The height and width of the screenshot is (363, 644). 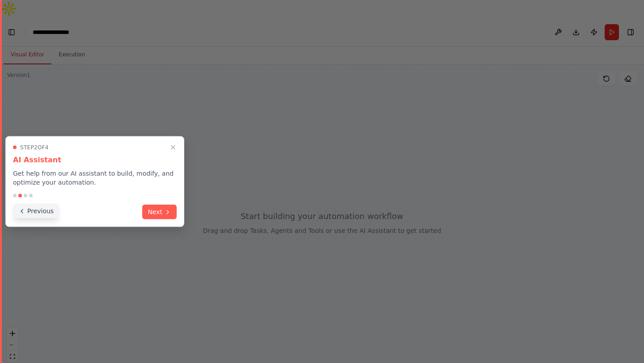 What do you see at coordinates (173, 148) in the screenshot?
I see `button: Close walkthrough` at bounding box center [173, 148].